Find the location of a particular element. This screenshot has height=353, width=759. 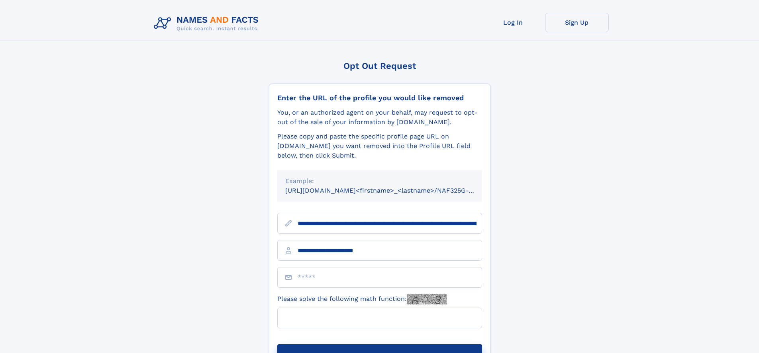

a: Sign Up is located at coordinates (577, 22).